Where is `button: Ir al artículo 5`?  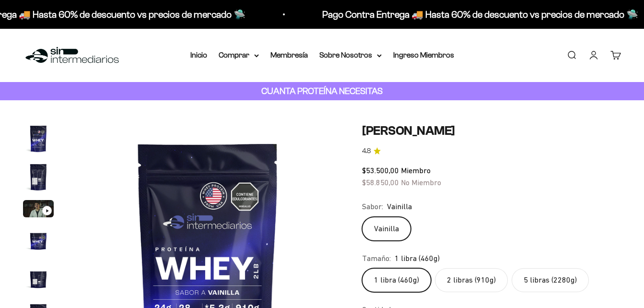
button: Ir al artículo 5 is located at coordinates (39, 280).